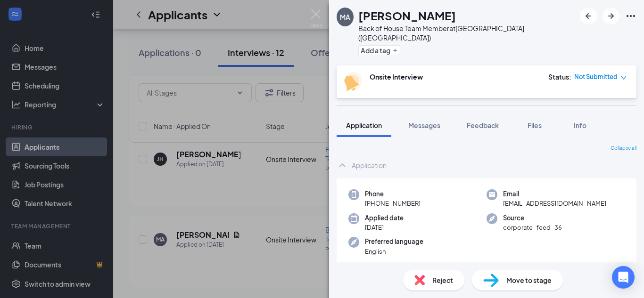 The width and height of the screenshot is (644, 298). Describe the element at coordinates (532, 228) in the screenshot. I see `span: corporate_feed_36` at that location.